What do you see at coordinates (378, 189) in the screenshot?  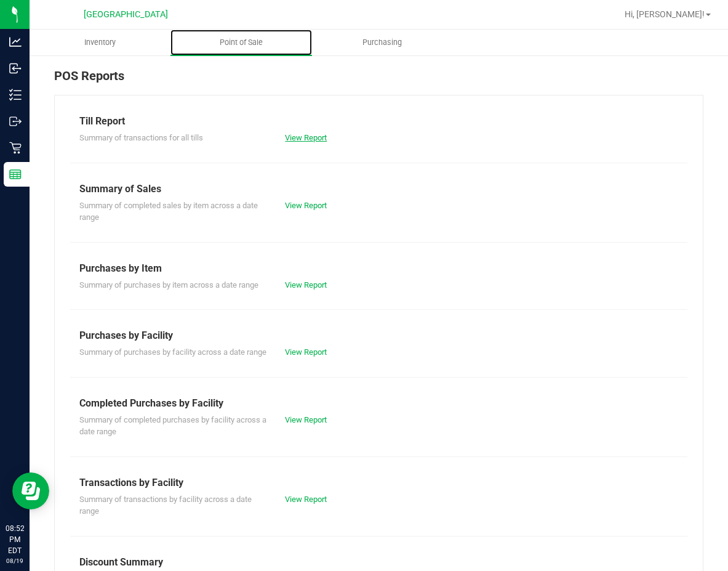 I see `div: Summary of Sales` at bounding box center [378, 189].